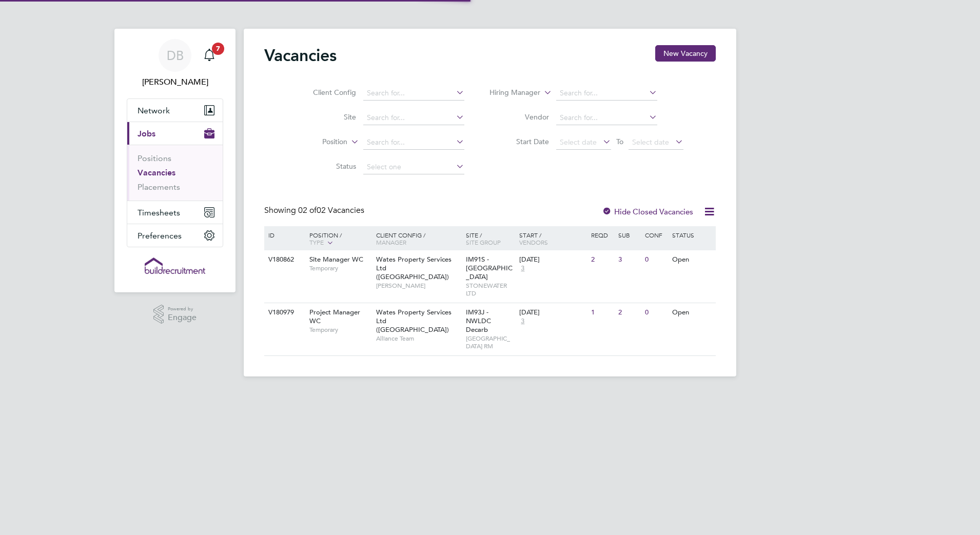 The width and height of the screenshot is (980, 535). What do you see at coordinates (175, 82) in the screenshot?
I see `span: David Blears` at bounding box center [175, 82].